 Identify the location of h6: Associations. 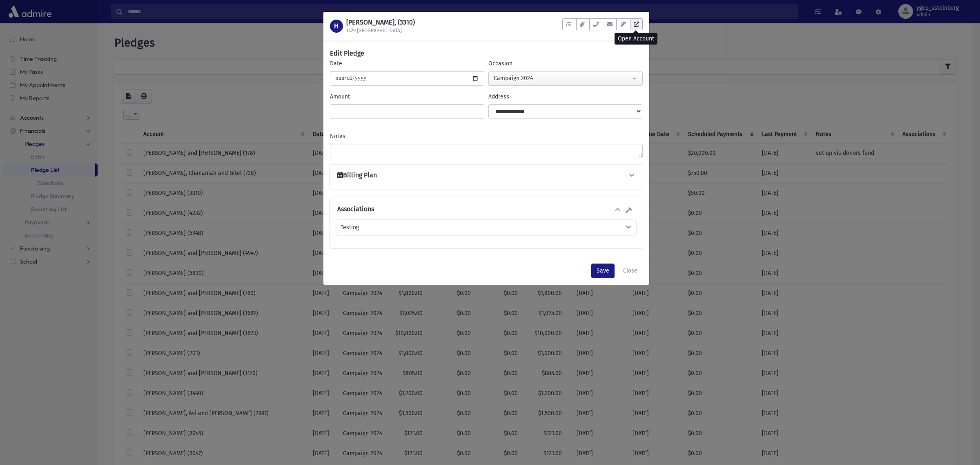
(356, 209).